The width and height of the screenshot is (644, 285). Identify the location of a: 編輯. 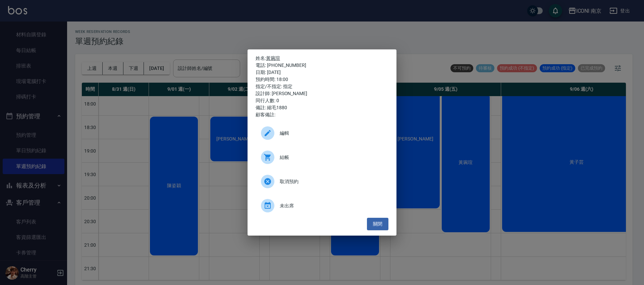
(322, 136).